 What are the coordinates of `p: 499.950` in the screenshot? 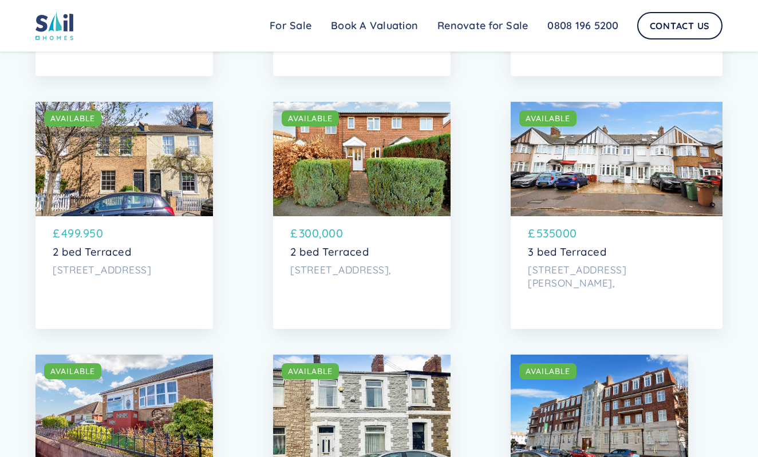 It's located at (82, 234).